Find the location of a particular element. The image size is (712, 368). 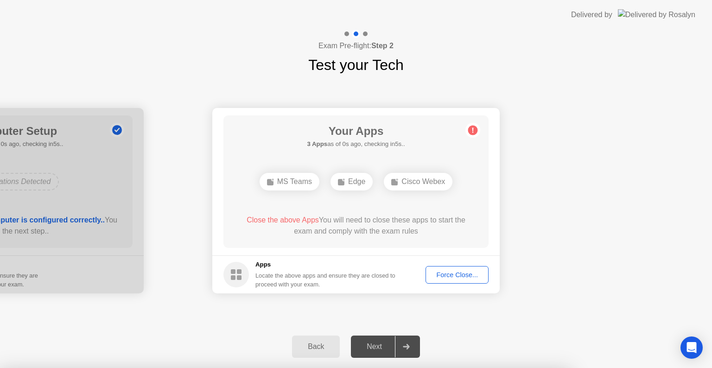

div: Cisco Webex is located at coordinates (418, 182).